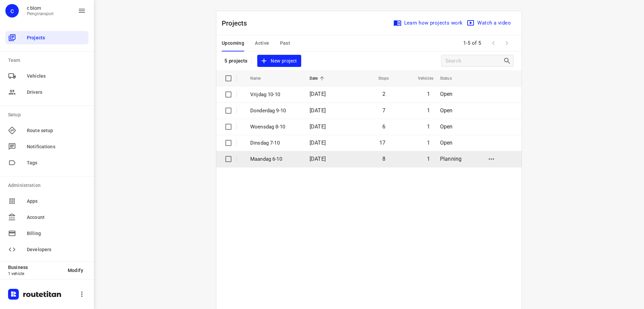 The height and width of the screenshot is (309, 644). What do you see at coordinates (158, 170) in the screenshot?
I see `p: 0613283815` at bounding box center [158, 170].